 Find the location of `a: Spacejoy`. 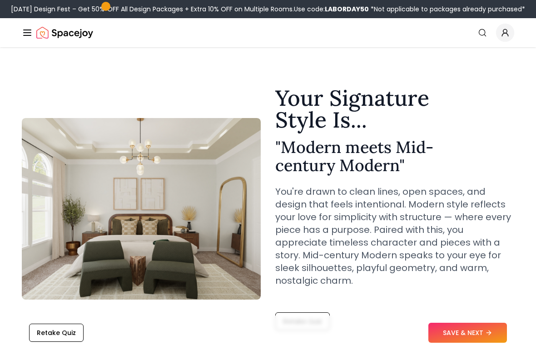

a: Spacejoy is located at coordinates (65, 33).